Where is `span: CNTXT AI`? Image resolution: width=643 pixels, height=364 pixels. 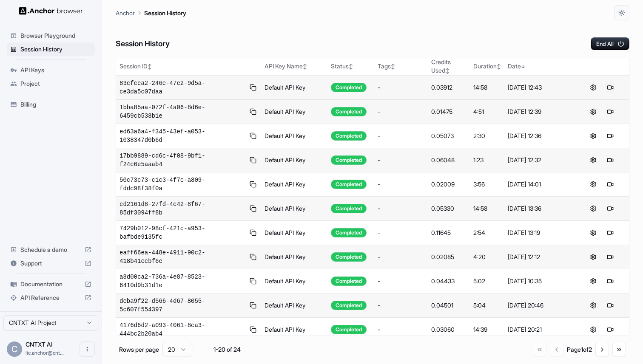 span: CNTXT AI is located at coordinates (38, 344).